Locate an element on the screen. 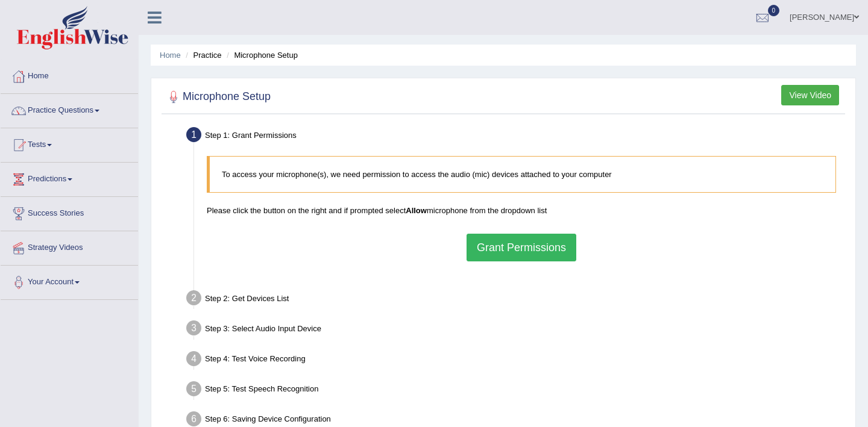 This screenshot has height=427, width=868. div: Step 2: Get Devices List is located at coordinates (516, 300).